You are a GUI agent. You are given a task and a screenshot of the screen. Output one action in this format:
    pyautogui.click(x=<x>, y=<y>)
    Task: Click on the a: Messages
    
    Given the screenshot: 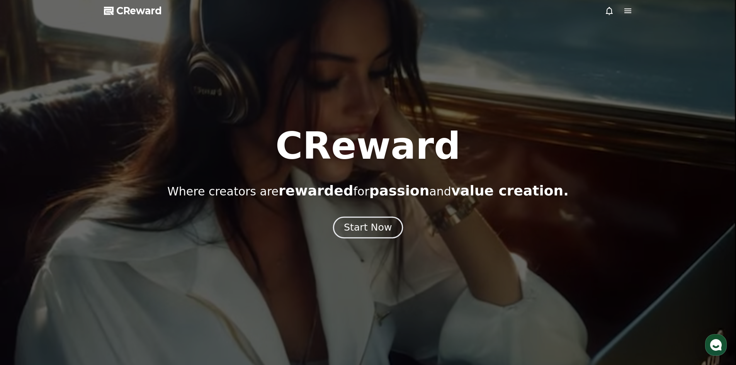 What is the action you would take?
    pyautogui.click(x=75, y=255)
    